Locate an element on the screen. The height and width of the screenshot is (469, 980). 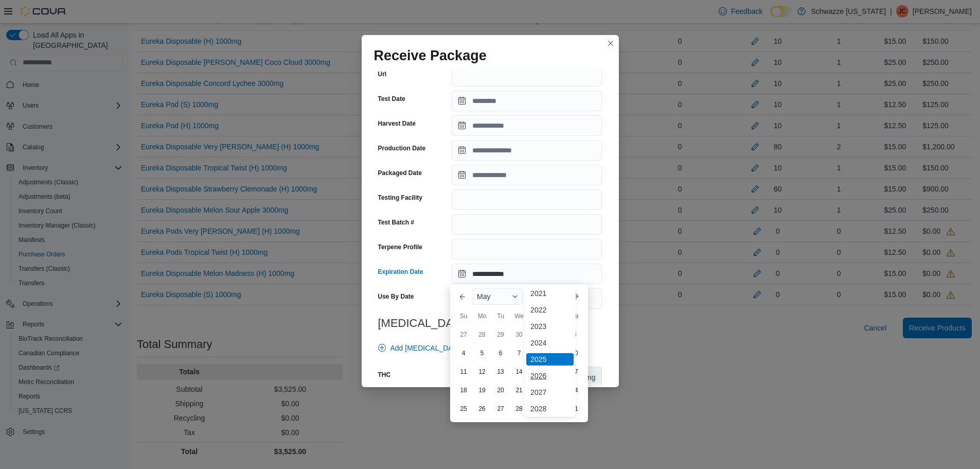
div: Mo is located at coordinates (482, 316).